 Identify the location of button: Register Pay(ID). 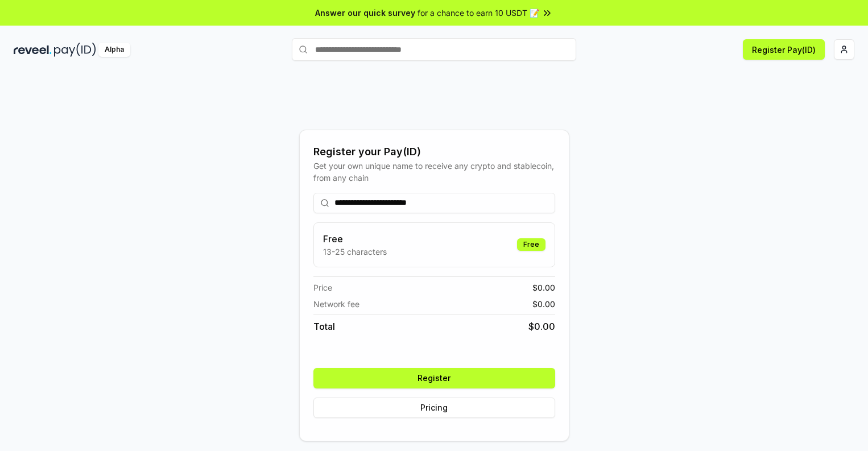
(783, 49).